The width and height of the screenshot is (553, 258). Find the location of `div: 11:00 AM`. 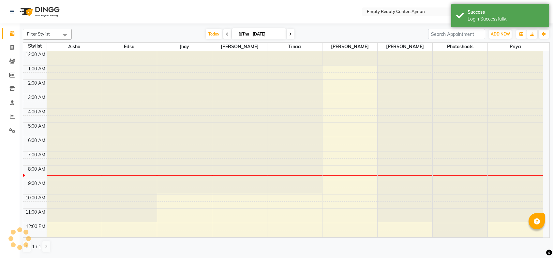

div: 11:00 AM is located at coordinates (35, 212).